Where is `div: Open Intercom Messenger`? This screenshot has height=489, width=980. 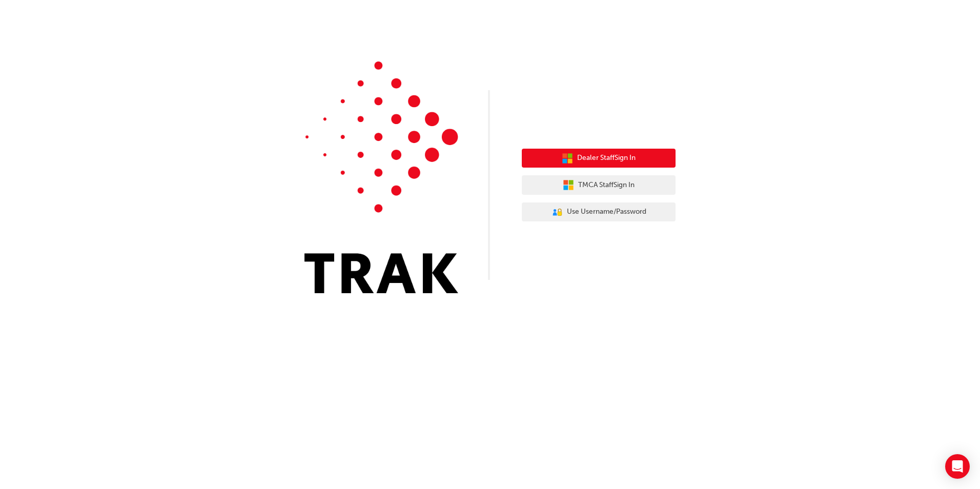 div: Open Intercom Messenger is located at coordinates (958, 466).